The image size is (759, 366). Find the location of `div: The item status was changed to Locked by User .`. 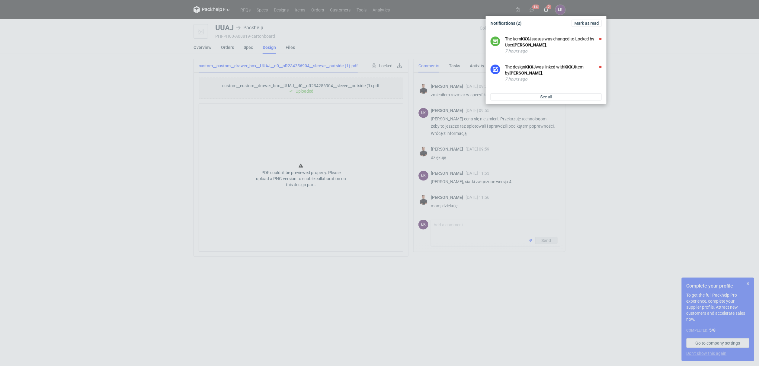

div: The item status was changed to Locked by User . is located at coordinates (553, 42).